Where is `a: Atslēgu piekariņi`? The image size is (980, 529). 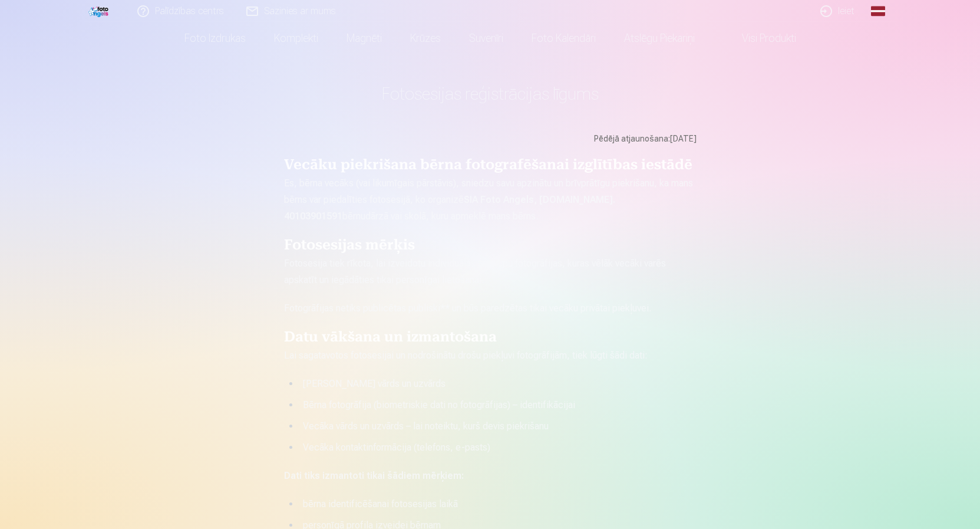 a: Atslēgu piekariņi is located at coordinates (659, 39).